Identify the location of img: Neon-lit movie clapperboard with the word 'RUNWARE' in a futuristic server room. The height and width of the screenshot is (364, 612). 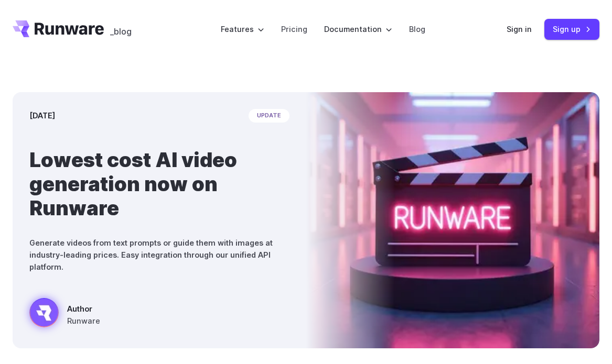
(453, 220).